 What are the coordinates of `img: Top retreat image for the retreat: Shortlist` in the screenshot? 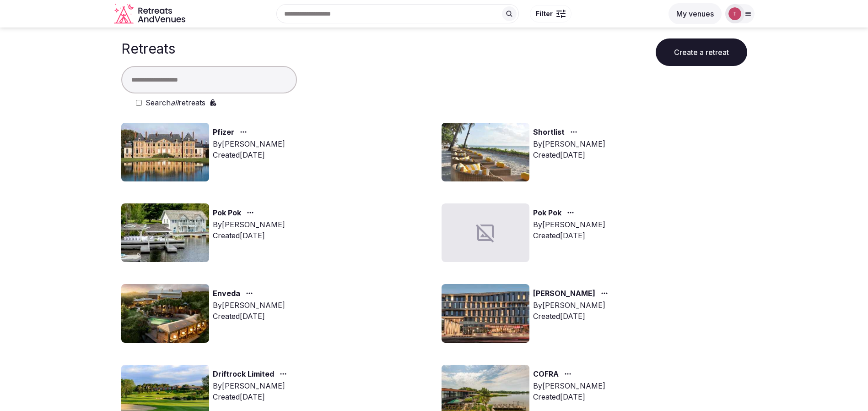 It's located at (486, 152).